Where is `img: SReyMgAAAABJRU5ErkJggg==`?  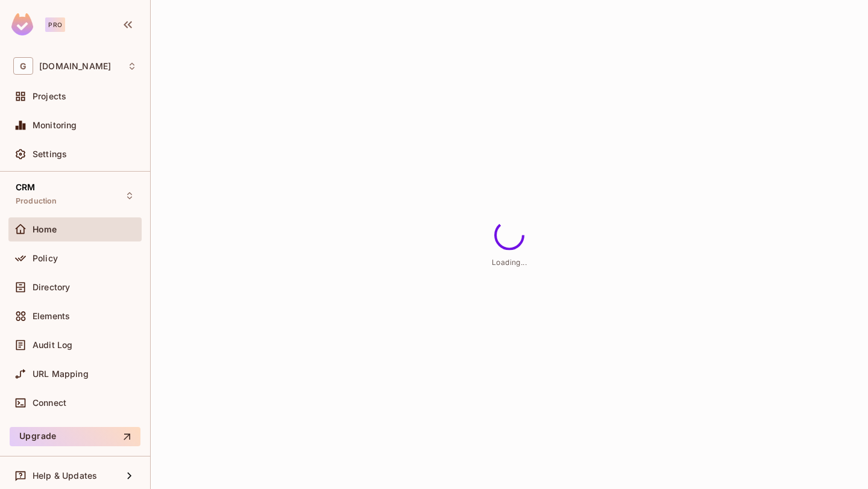 img: SReyMgAAAABJRU5ErkJggg== is located at coordinates (22, 24).